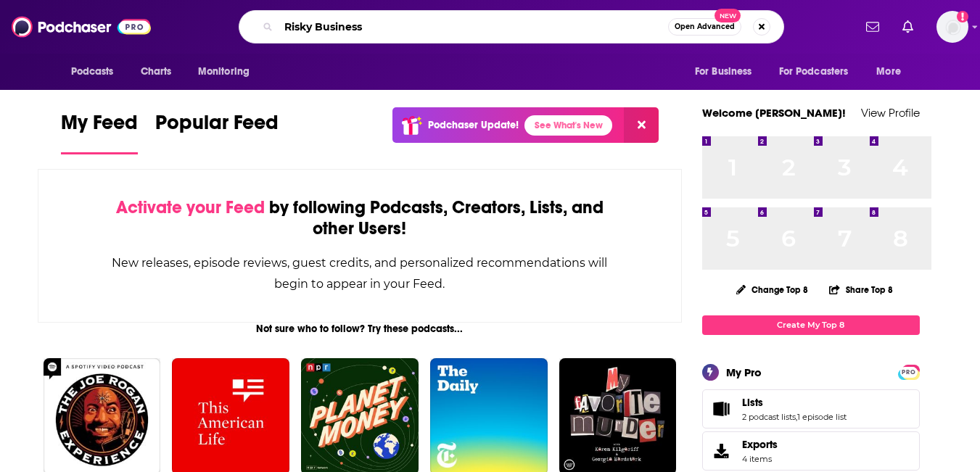 The image size is (980, 472). What do you see at coordinates (728, 15) in the screenshot?
I see `span: New` at bounding box center [728, 15].